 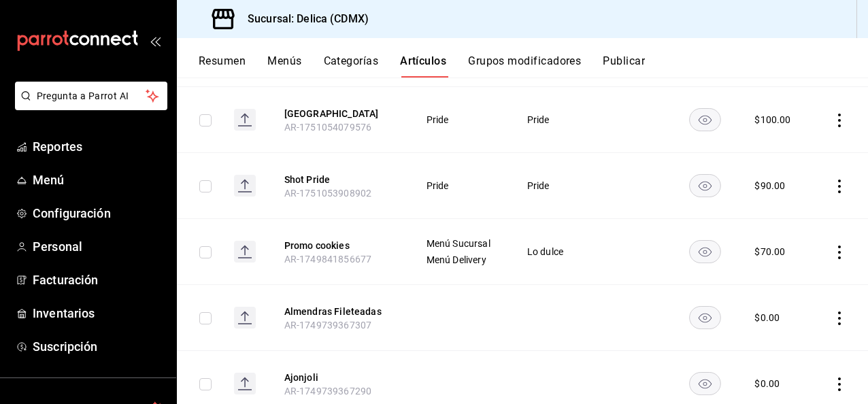 What do you see at coordinates (460, 260) in the screenshot?
I see `span: Menú Delivery` at bounding box center [460, 260].